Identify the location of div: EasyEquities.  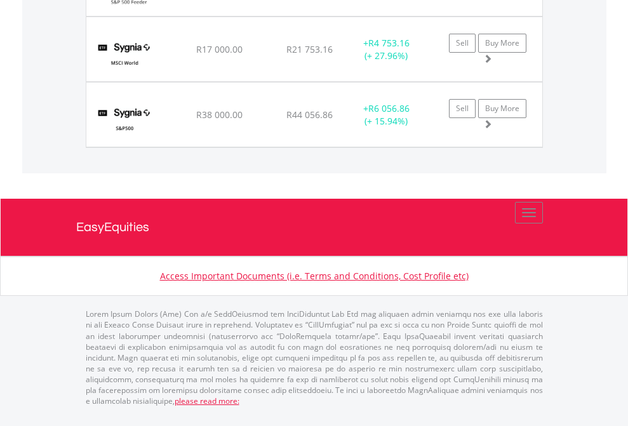
(315, 227).